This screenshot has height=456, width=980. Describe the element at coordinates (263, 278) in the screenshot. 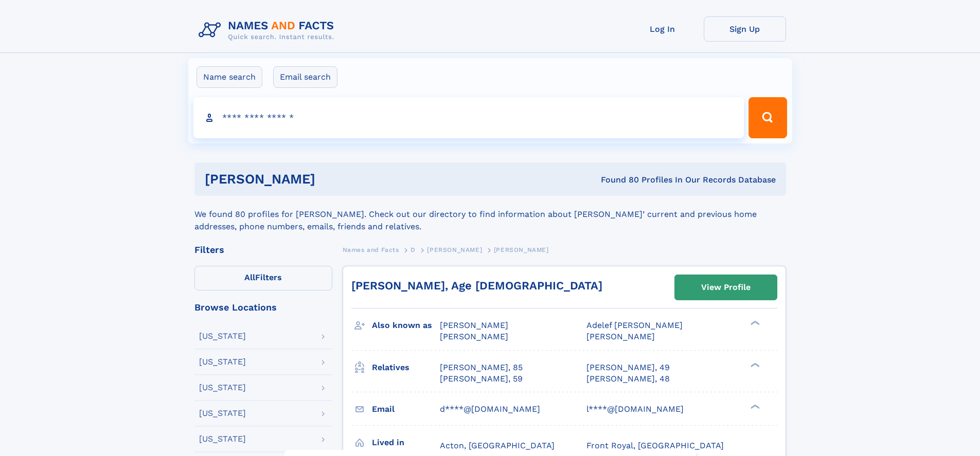

I see `label: Filters` at that location.